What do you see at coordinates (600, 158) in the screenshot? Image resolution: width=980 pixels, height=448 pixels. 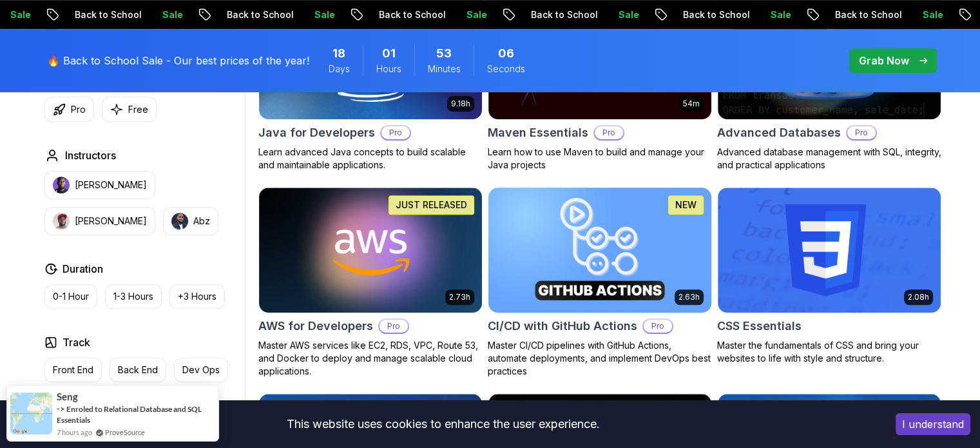 I see `p: Learn how to use Maven to build and manage your Java projects` at bounding box center [600, 158].